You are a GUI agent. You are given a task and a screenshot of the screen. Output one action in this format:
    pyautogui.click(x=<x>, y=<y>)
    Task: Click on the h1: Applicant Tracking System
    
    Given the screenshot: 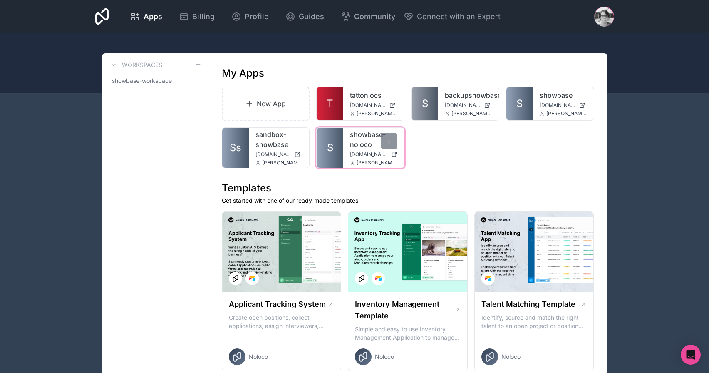 What is the action you would take?
    pyautogui.click(x=277, y=304)
    